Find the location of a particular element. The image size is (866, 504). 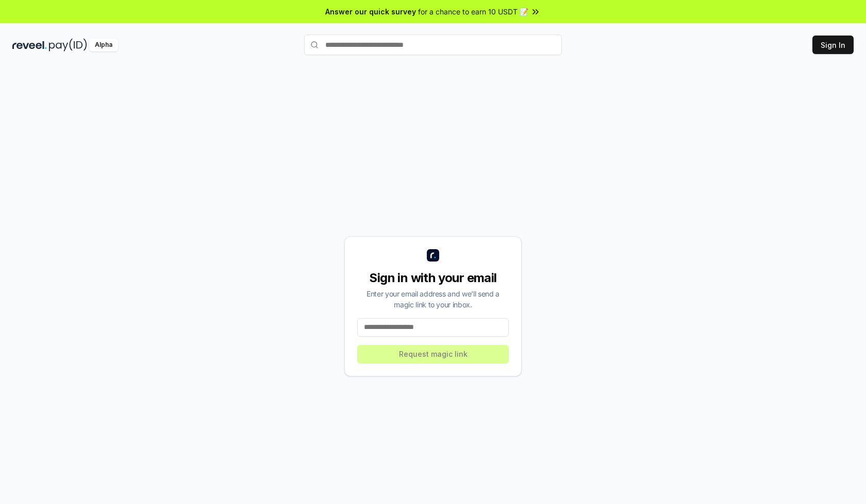

div: Enter your email address and we’ll send a magic link to your inbox. is located at coordinates (433, 299).